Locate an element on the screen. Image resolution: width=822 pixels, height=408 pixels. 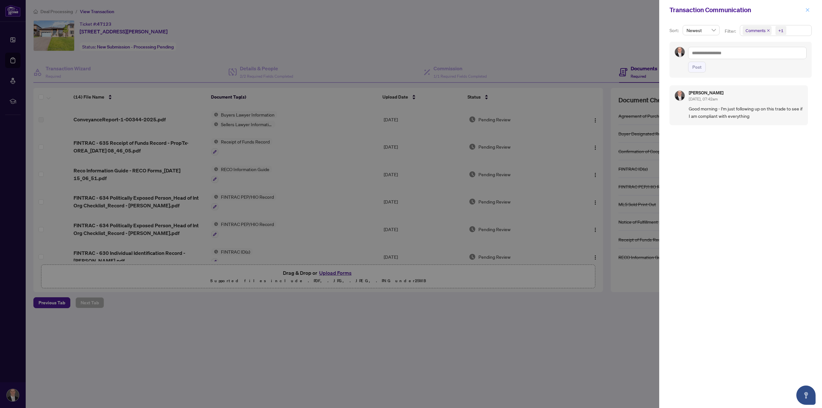
span: Newest is located at coordinates (701, 30).